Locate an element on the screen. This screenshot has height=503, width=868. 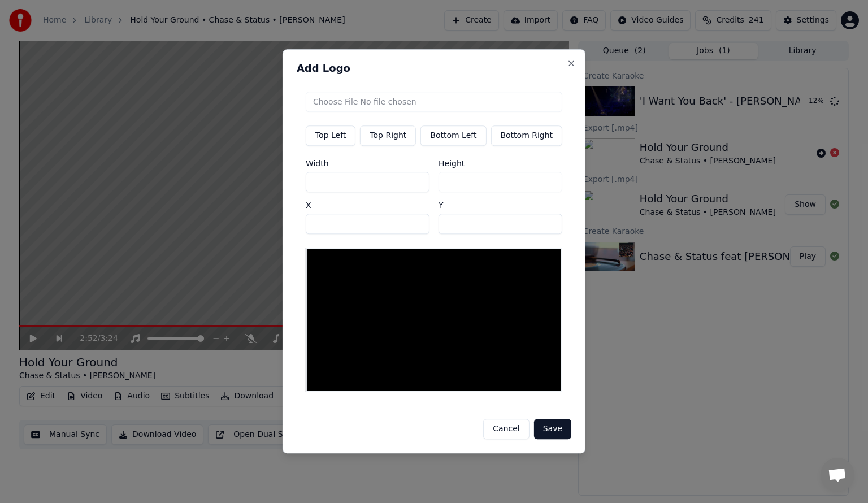
button: Save is located at coordinates (553, 429).